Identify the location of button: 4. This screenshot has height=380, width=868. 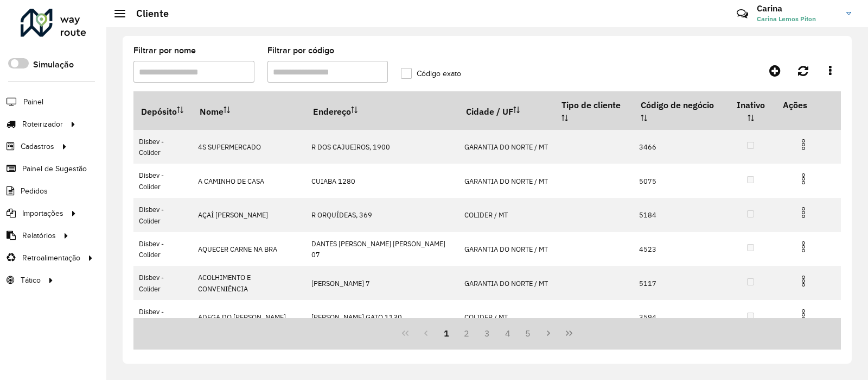
(508, 333).